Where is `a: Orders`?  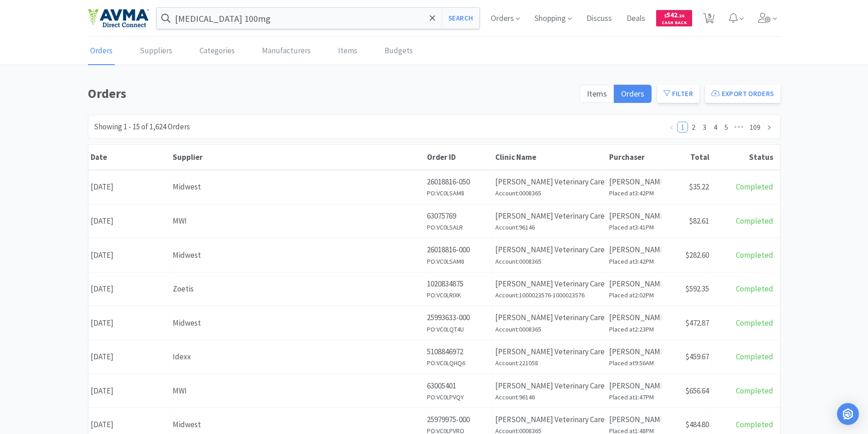
a: Orders is located at coordinates (101, 51).